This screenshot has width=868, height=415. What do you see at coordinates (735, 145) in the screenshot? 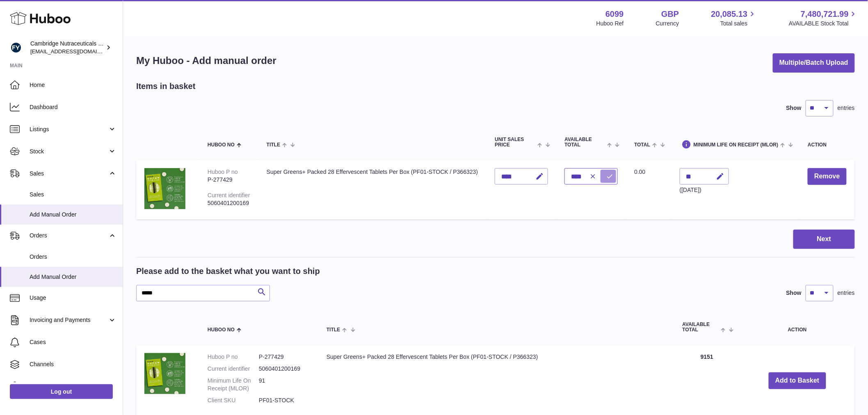
I see `span: Minimum Life On Receipt (MLOR)` at bounding box center [735, 145].